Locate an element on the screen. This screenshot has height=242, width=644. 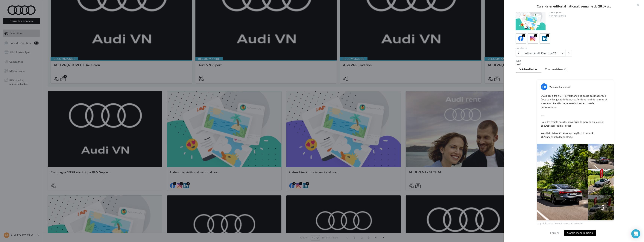
div: Facebook is located at coordinates (544, 48).